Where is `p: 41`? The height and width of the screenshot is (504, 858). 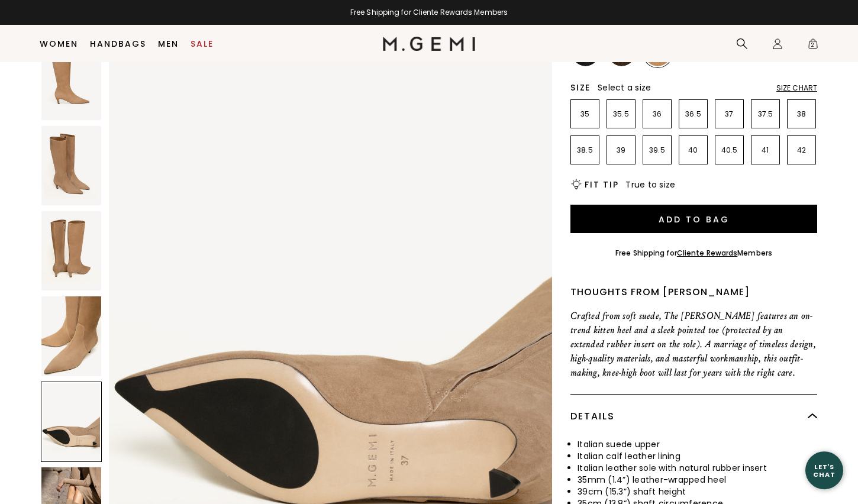
p: 41 is located at coordinates (765, 150).